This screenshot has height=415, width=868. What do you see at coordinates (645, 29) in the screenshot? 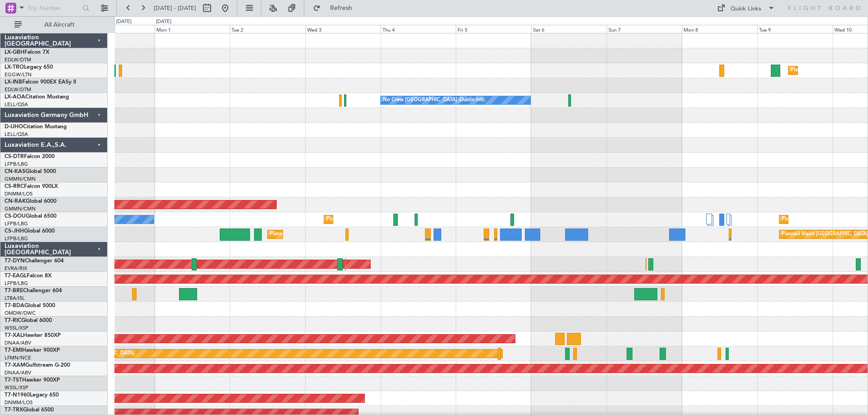
I see `div: Sun 7` at bounding box center [645, 29].